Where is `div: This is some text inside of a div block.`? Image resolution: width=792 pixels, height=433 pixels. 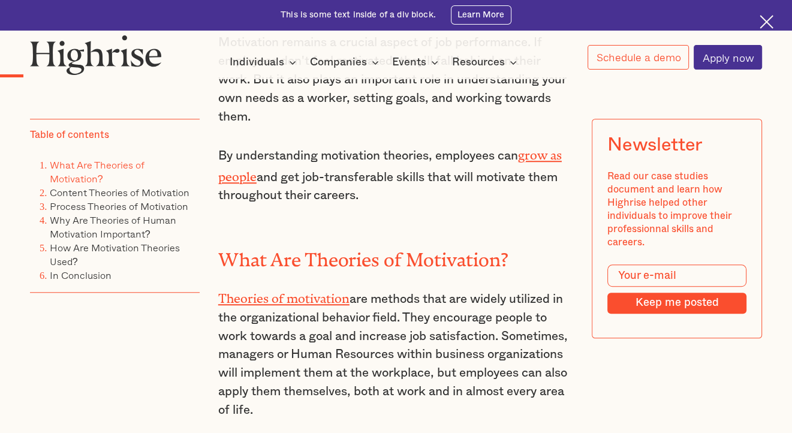 div: This is some text inside of a div block. is located at coordinates (358, 15).